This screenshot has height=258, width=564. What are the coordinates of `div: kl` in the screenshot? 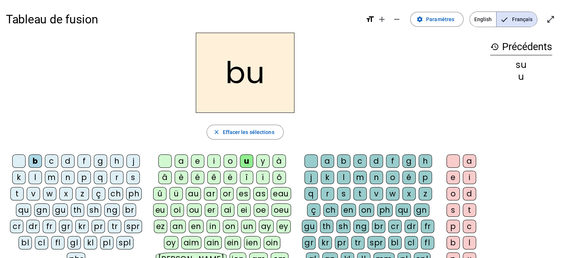 It's located at (91, 243).